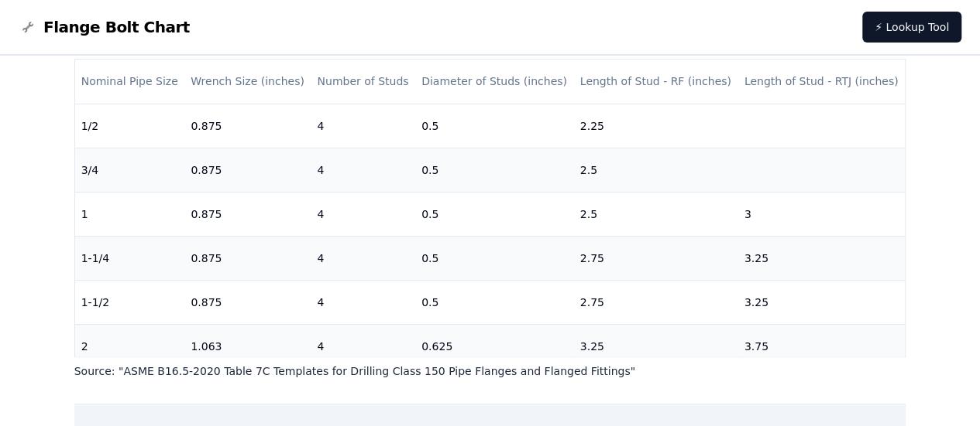 The height and width of the screenshot is (426, 980). What do you see at coordinates (362, 81) in the screenshot?
I see `th: Number of Studs` at bounding box center [362, 81].